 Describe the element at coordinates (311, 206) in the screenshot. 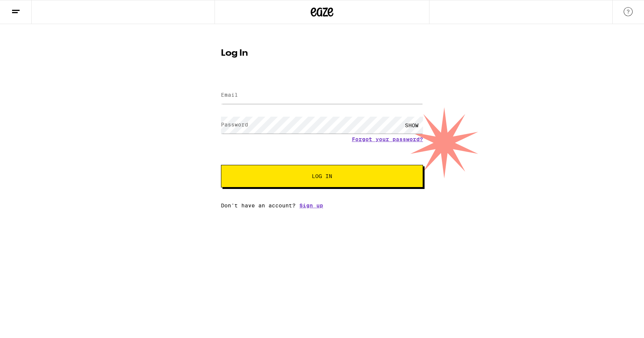

I see `a: Sign up` at that location.